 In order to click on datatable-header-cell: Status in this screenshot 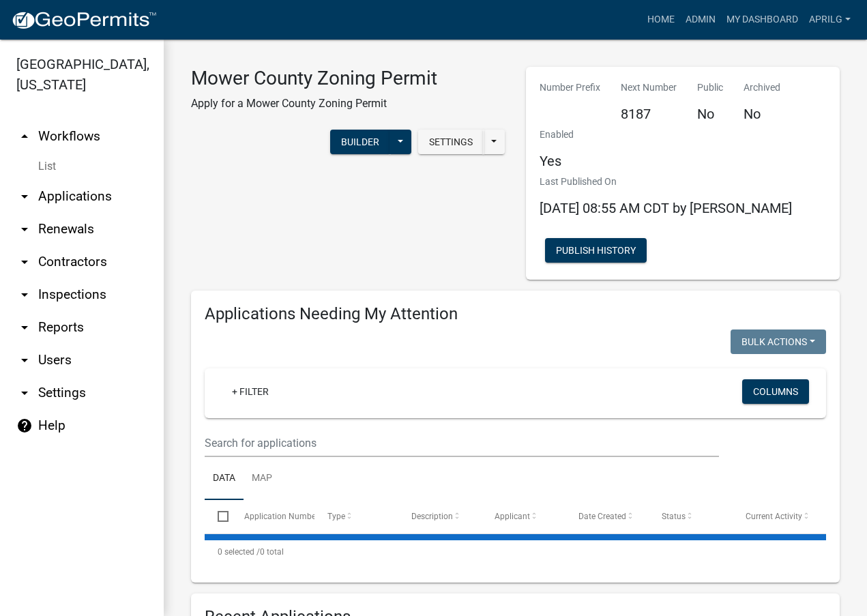, I will do `click(691, 516)`.